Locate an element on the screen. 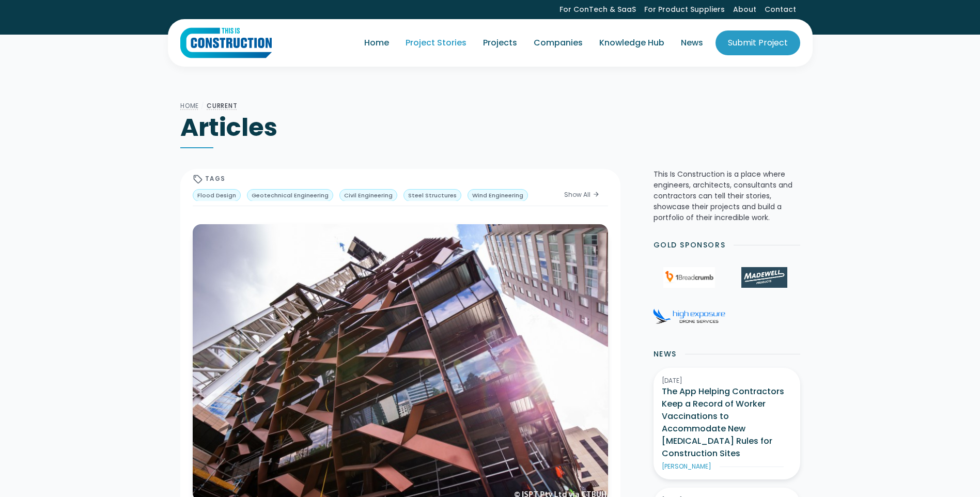  h3: The App Helping Contractors Keep a Record of Worker Vaccinations to Accommodate New [MEDICAL_DATA... is located at coordinates (727, 422).